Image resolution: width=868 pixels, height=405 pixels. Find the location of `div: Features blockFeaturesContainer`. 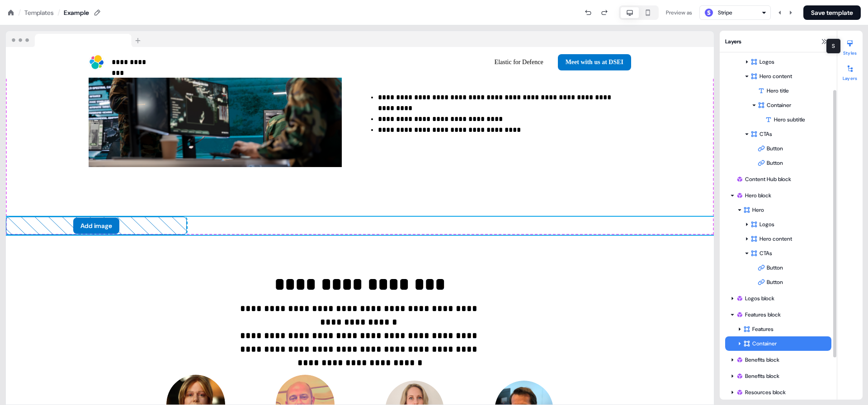

div: Features blockFeaturesContainer is located at coordinates (778, 330).